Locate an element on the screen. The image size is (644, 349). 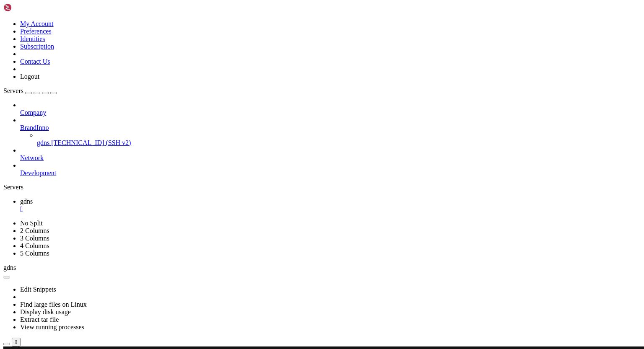
a: Subscription is located at coordinates (37, 46).